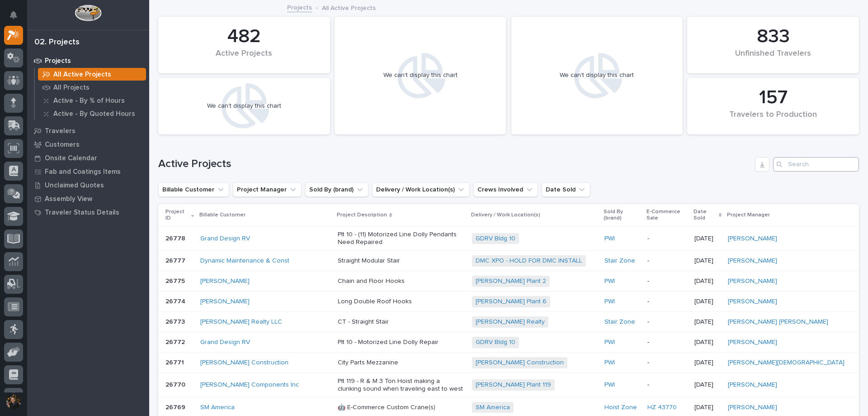  I want to click on p: Chain and Floor Hooks, so click(401, 281).